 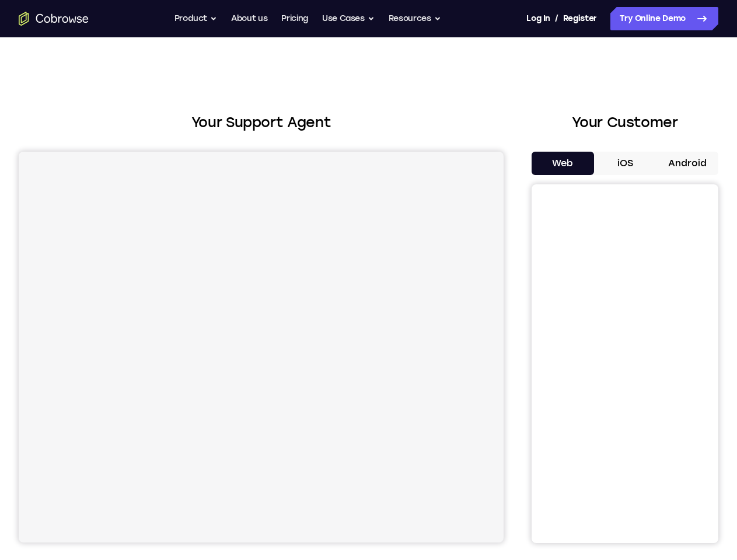 I want to click on a: About us, so click(x=249, y=19).